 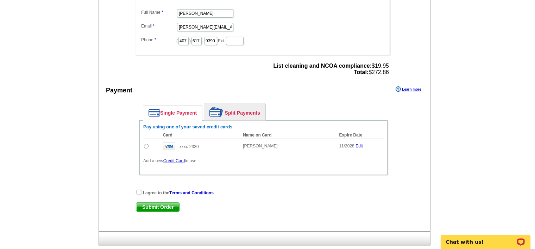 I want to click on a: Credit Card, so click(x=174, y=161).